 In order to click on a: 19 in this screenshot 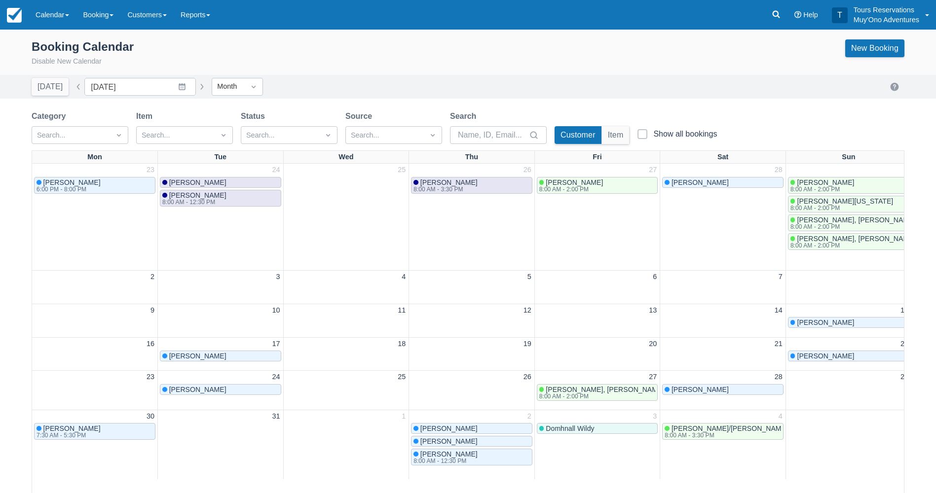, I will do `click(528, 344)`.